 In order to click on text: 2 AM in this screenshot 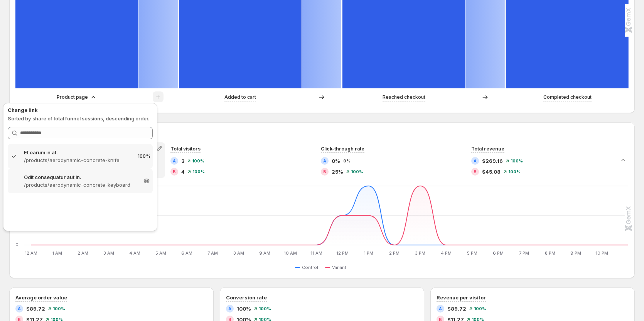, I will do `click(83, 253)`.